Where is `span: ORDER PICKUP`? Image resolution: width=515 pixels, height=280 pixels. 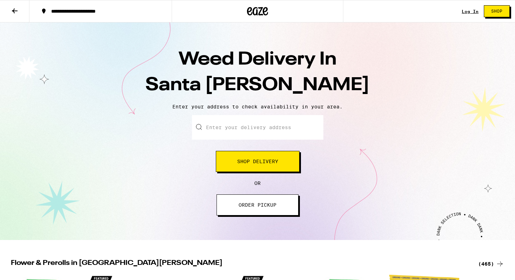
span: ORDER PICKUP is located at coordinates (258, 205).